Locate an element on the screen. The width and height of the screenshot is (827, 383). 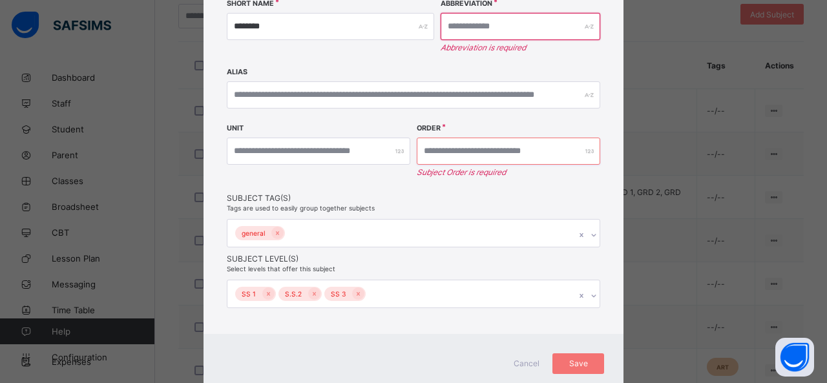
span: Save is located at coordinates (579, 363).